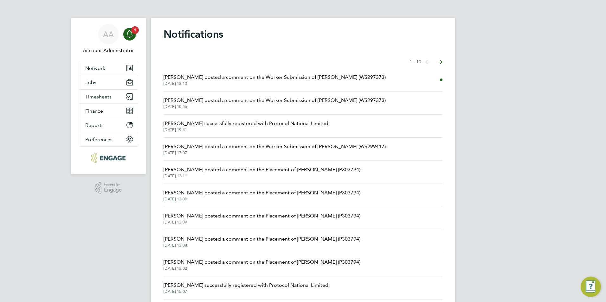 This screenshot has width=606, height=302. Describe the element at coordinates (108, 34) in the screenshot. I see `span: AA` at that location.